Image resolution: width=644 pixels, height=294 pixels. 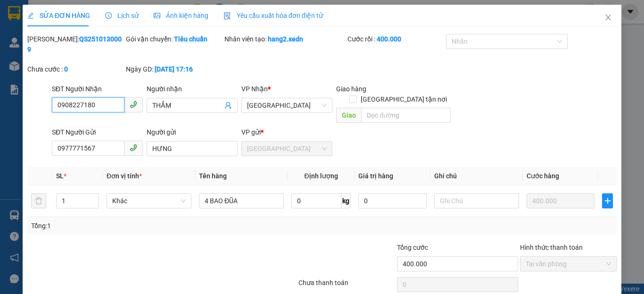 I want to click on span: edit, so click(x=31, y=16).